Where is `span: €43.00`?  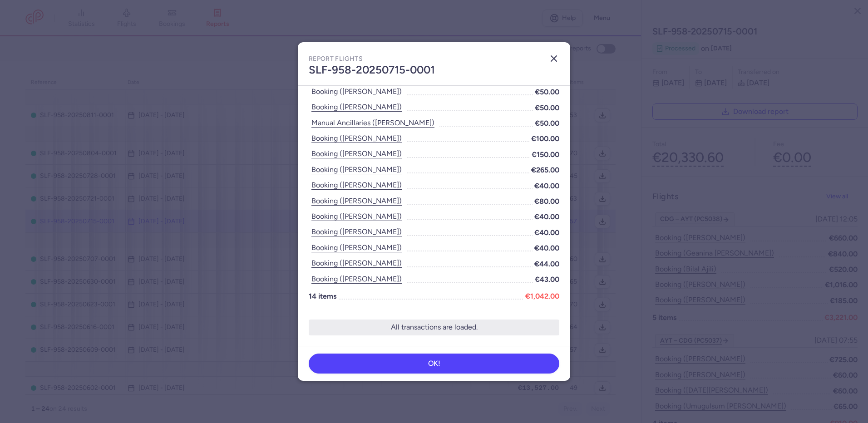
span: €43.00 is located at coordinates (547, 279).